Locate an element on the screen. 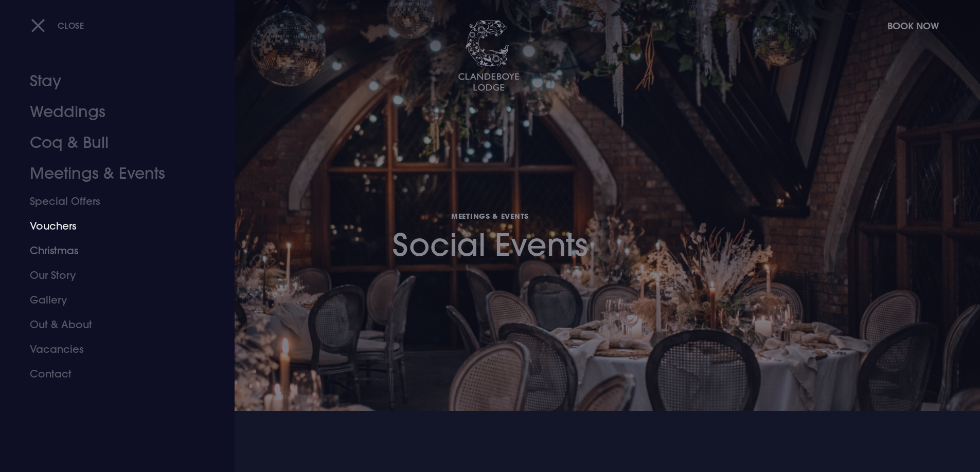 The image size is (980, 472). a: Contact is located at coordinates (111, 375).